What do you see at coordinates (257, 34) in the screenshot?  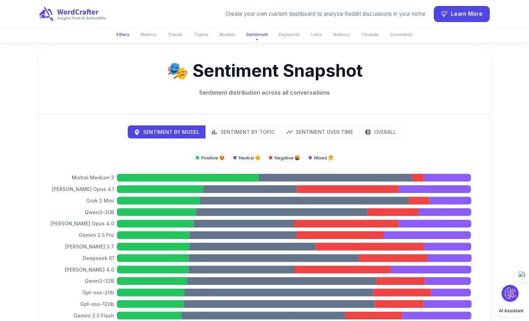 I see `button: Sentiment` at bounding box center [257, 34].